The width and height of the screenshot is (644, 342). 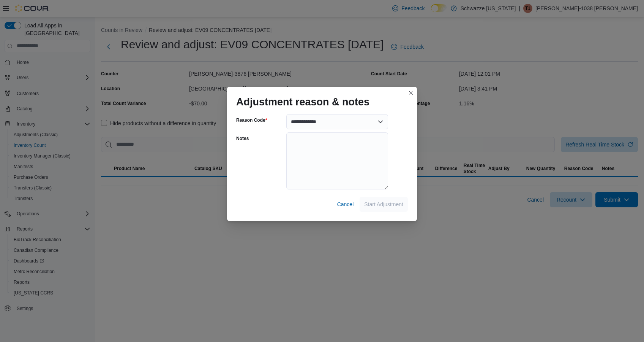 What do you see at coordinates (302, 102) in the screenshot?
I see `h1: Adjustment reason & notes` at bounding box center [302, 102].